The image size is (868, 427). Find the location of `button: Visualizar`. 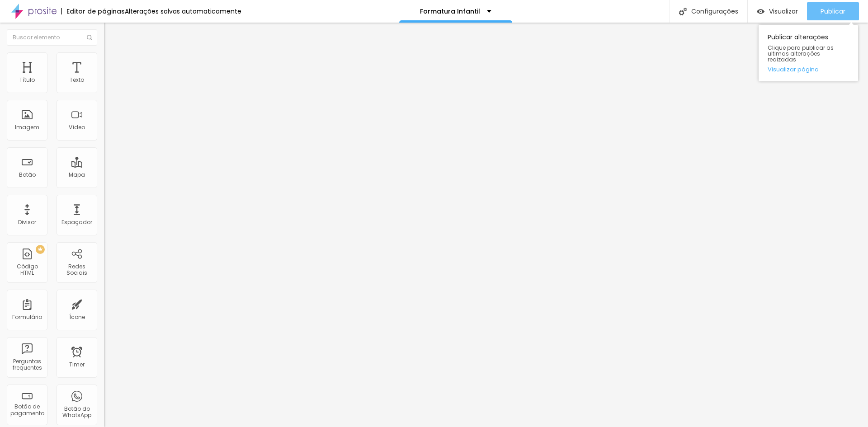

button: Visualizar is located at coordinates (777, 12).